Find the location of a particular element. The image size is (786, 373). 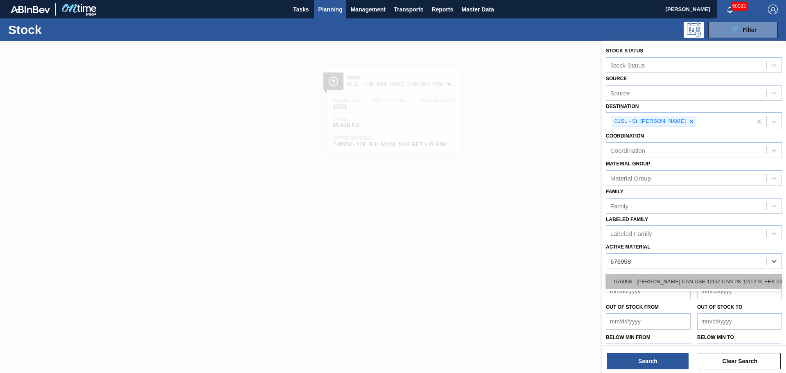

label: Labeled Family is located at coordinates (627, 219).